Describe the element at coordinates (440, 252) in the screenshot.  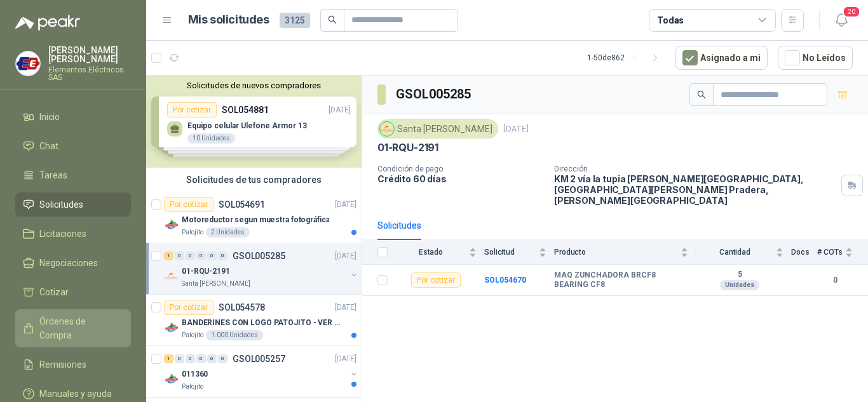
I see `th: Estado` at that location.